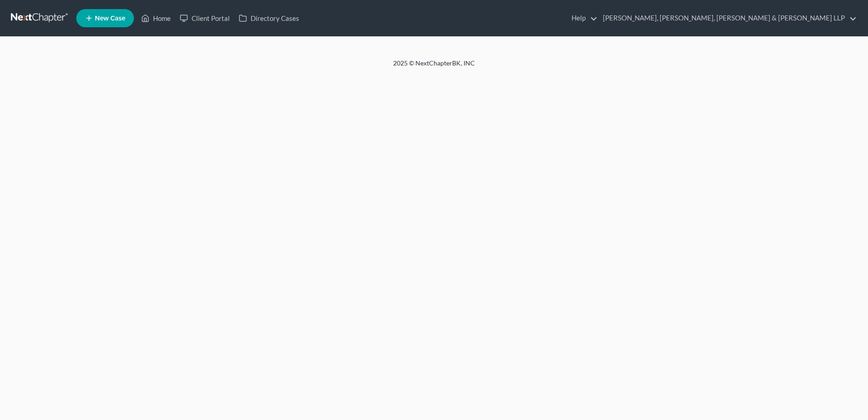 The width and height of the screenshot is (868, 420). I want to click on div: 2025 © NextChapterBK, INC, so click(434, 67).